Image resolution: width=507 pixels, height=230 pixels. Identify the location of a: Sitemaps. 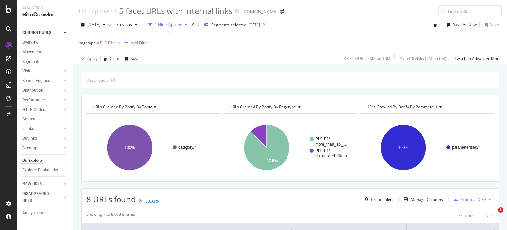
(42, 148).